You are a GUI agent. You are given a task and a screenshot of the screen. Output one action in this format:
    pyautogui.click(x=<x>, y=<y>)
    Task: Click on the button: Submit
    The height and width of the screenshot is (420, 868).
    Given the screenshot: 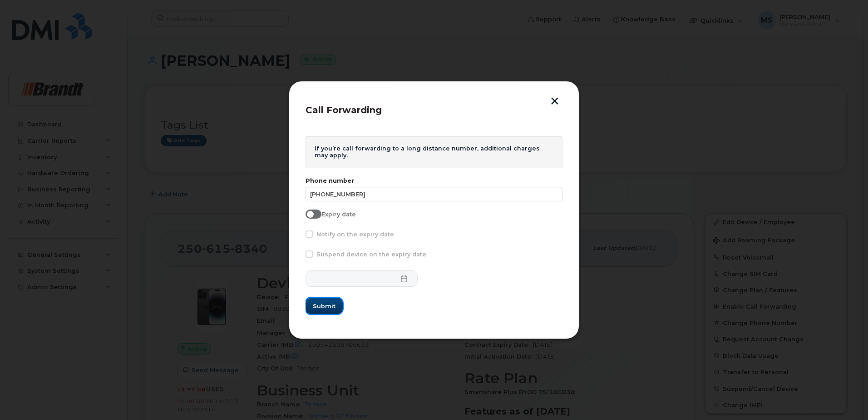 What is the action you would take?
    pyautogui.click(x=324, y=306)
    